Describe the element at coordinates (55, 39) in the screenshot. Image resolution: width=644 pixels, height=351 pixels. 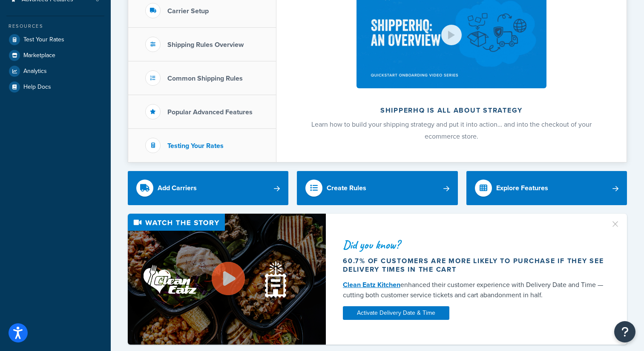
I see `li: Test Your Rates` at that location.